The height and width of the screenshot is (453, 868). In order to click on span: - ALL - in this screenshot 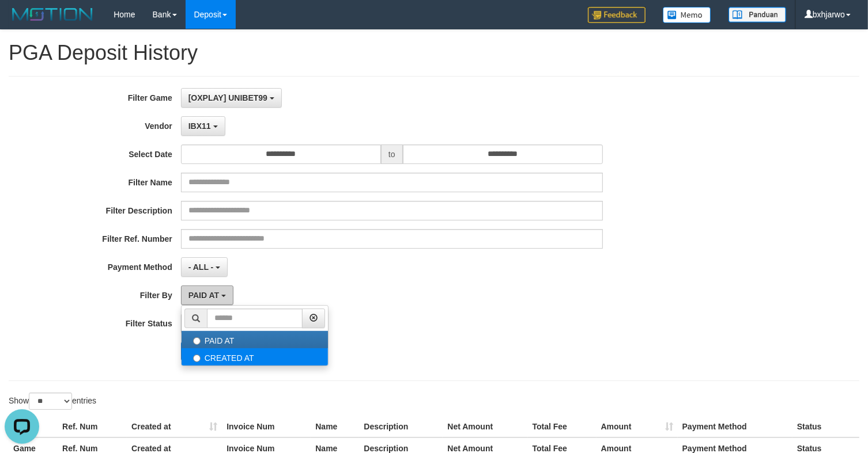, I will do `click(201, 267)`.